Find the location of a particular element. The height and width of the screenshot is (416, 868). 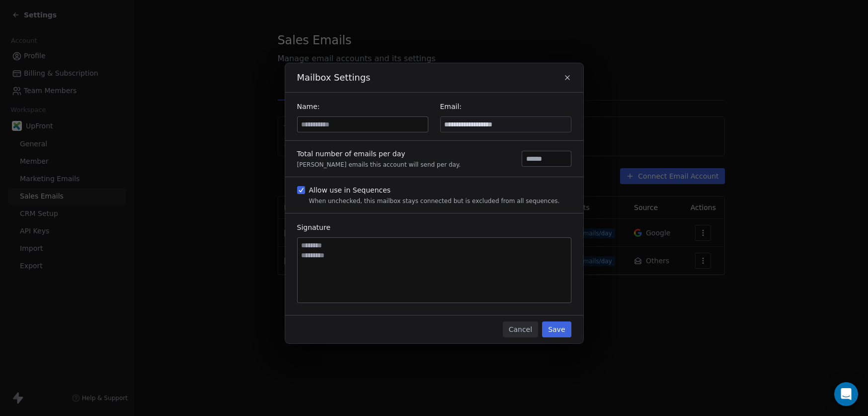

div: When unchecked, this mailbox stays connected but is excluded from all sequences. is located at coordinates (434, 201).